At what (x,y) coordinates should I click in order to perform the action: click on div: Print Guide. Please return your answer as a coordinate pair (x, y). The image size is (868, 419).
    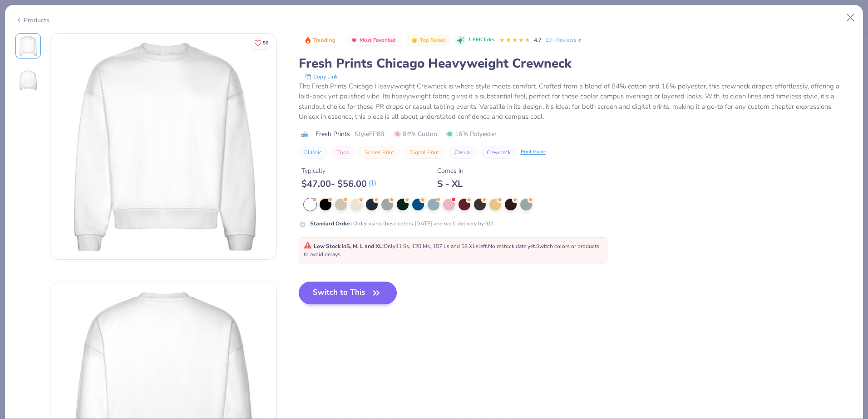
    Looking at the image, I should click on (534, 152).